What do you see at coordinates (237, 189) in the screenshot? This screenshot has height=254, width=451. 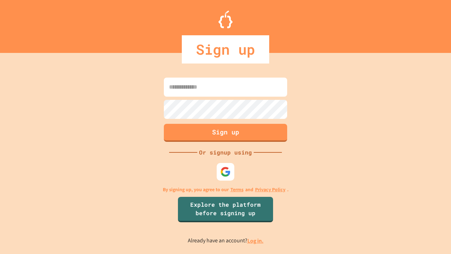 I see `a: Terms` at bounding box center [237, 189].